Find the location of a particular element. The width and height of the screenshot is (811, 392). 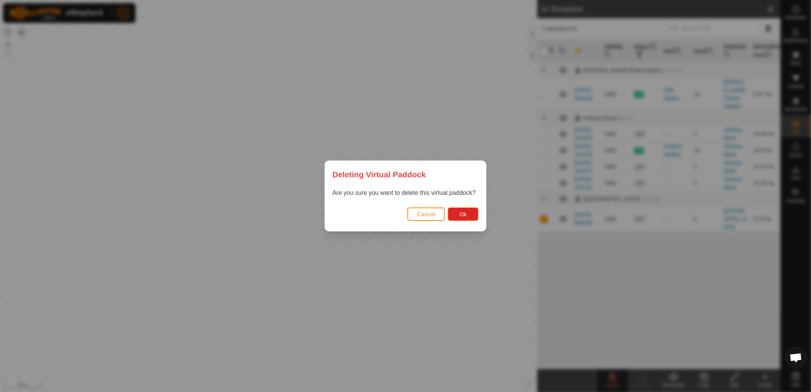

button: Cancel is located at coordinates (426, 214).